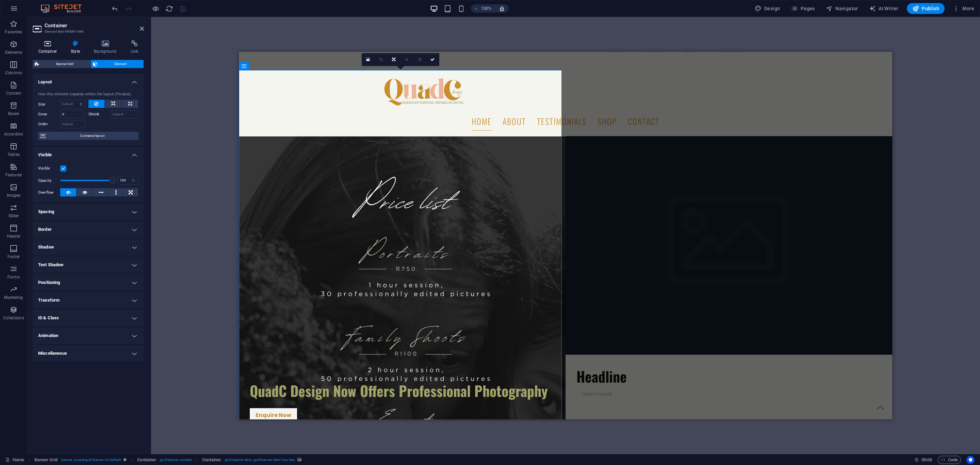 The width and height of the screenshot is (980, 465). I want to click on label: Order, so click(49, 125).